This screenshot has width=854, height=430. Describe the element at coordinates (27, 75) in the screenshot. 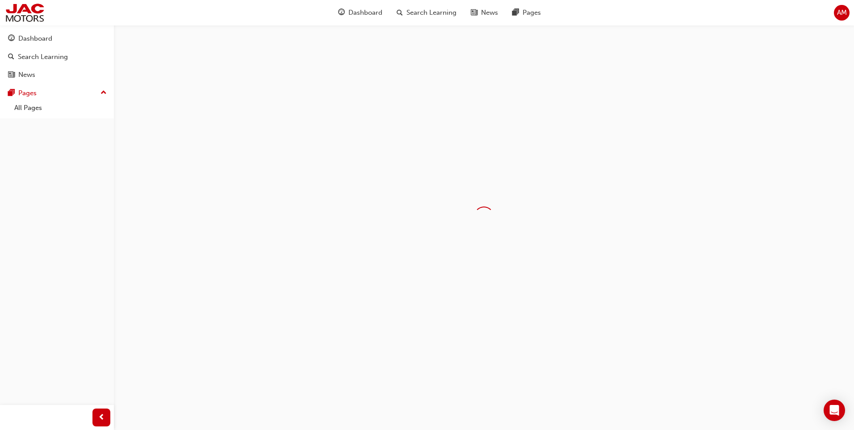

I see `div: News` at that location.